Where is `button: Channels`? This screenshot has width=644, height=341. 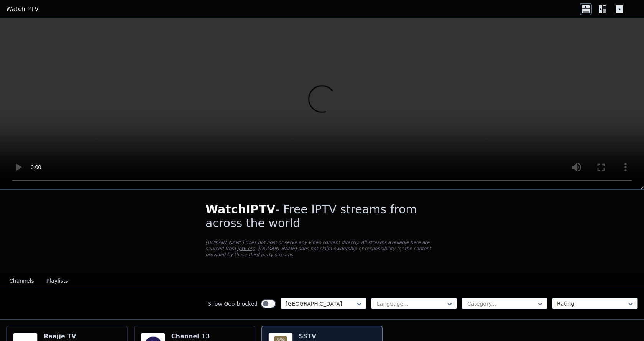 button: Channels is located at coordinates (22, 281).